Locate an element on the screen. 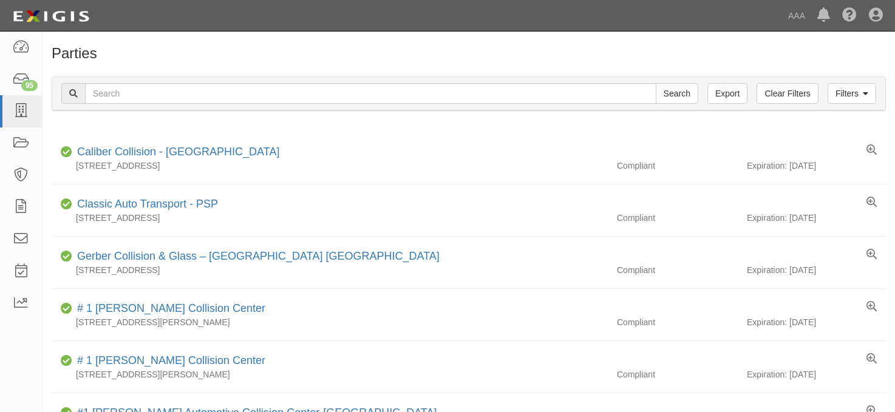  i: Help Center - Complianz is located at coordinates (849, 16).